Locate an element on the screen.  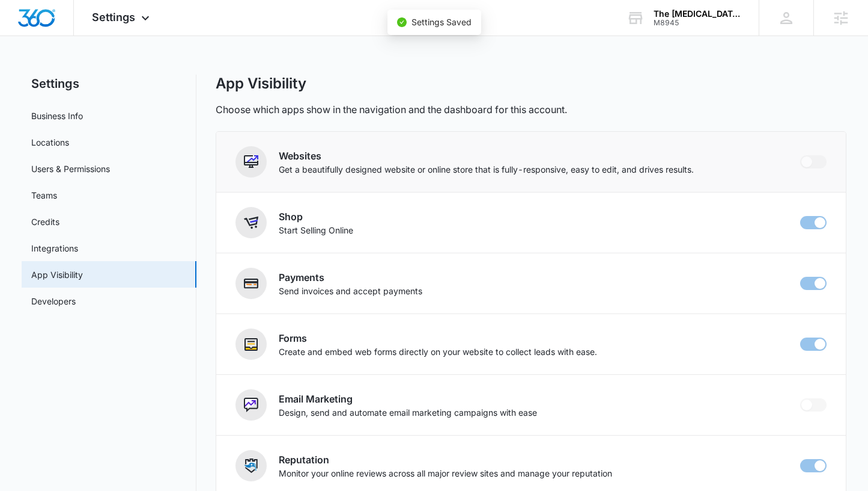
img: Shop is located at coordinates (251, 222).